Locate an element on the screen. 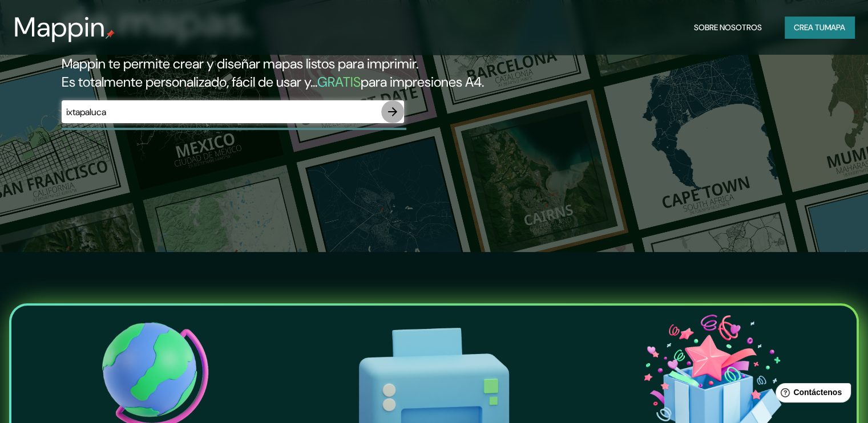  font: para impresiones A4. is located at coordinates (422, 82).